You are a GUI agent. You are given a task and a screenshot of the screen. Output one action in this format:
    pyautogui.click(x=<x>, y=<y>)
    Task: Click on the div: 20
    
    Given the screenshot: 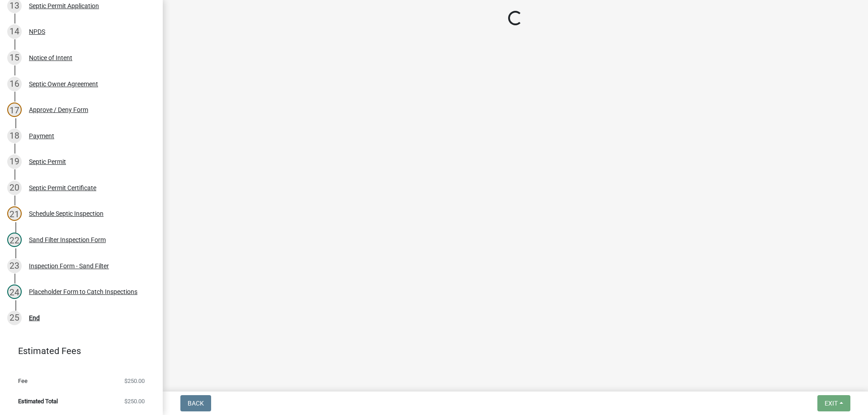 What is the action you would take?
    pyautogui.click(x=15, y=188)
    